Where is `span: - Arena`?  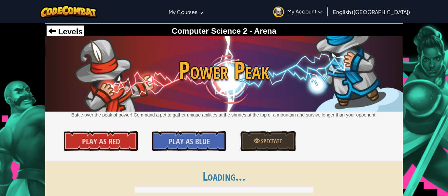
span: - Arena is located at coordinates (262, 31).